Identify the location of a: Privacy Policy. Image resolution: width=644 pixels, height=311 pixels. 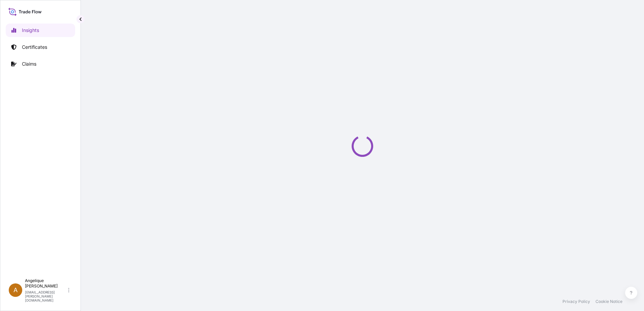
(576, 301).